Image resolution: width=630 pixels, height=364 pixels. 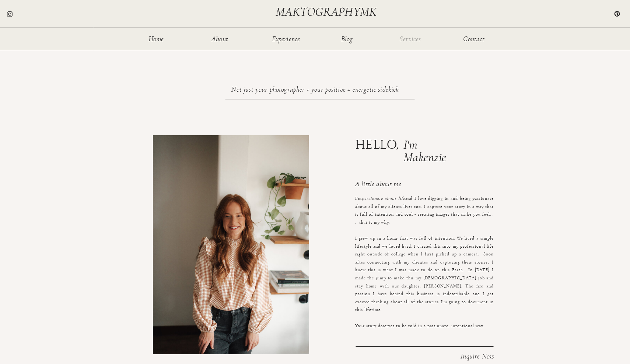 What do you see at coordinates (410, 38) in the screenshot?
I see `nav: Services` at bounding box center [410, 38].